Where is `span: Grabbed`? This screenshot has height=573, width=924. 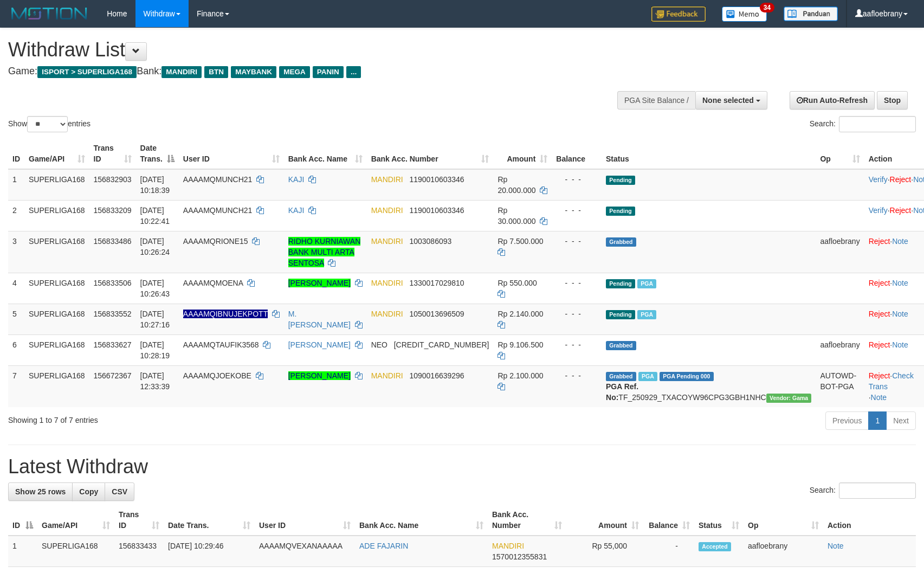
span: Grabbed is located at coordinates (621, 376).